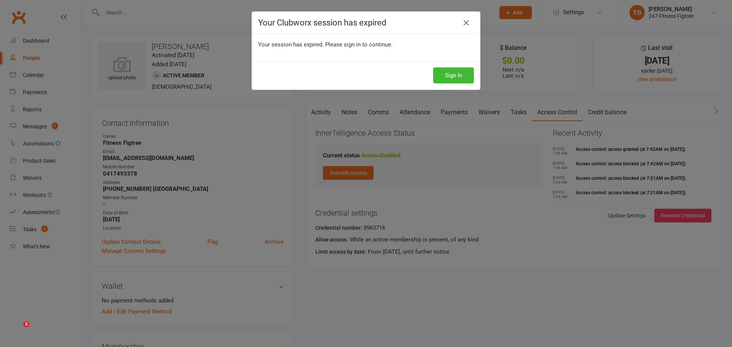 This screenshot has height=347, width=732. I want to click on button: Sign In, so click(453, 76).